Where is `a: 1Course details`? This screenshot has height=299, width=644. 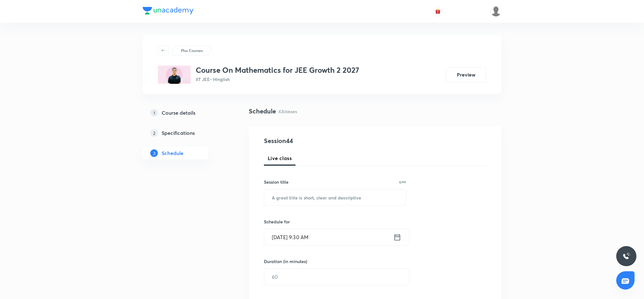 a: 1Course details is located at coordinates (186, 113).